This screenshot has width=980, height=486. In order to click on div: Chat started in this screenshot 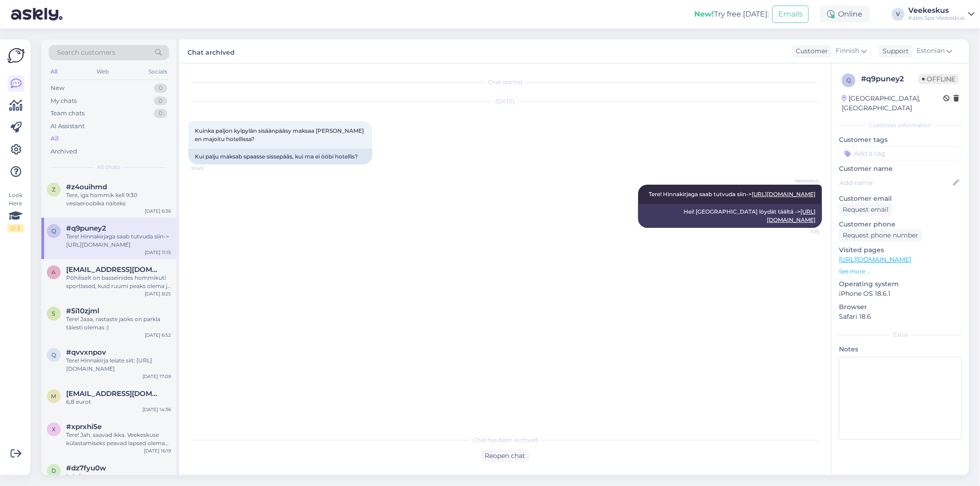, I will do `click(505, 83)`.